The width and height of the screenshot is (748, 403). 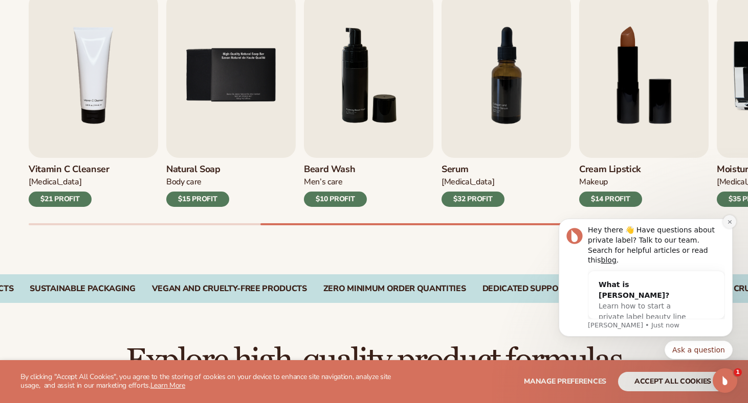 What do you see at coordinates (335, 170) in the screenshot?
I see `h3: Beard Wash` at bounding box center [335, 170].